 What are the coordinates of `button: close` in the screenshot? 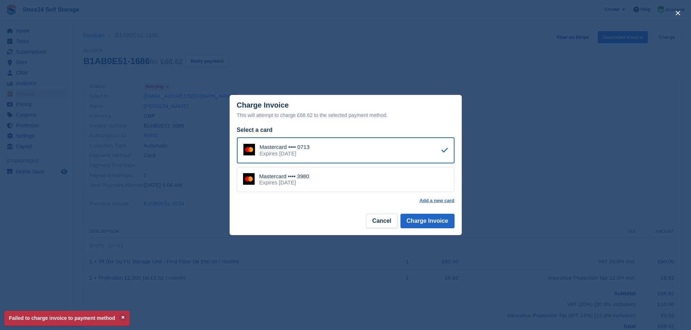 It's located at (678, 13).